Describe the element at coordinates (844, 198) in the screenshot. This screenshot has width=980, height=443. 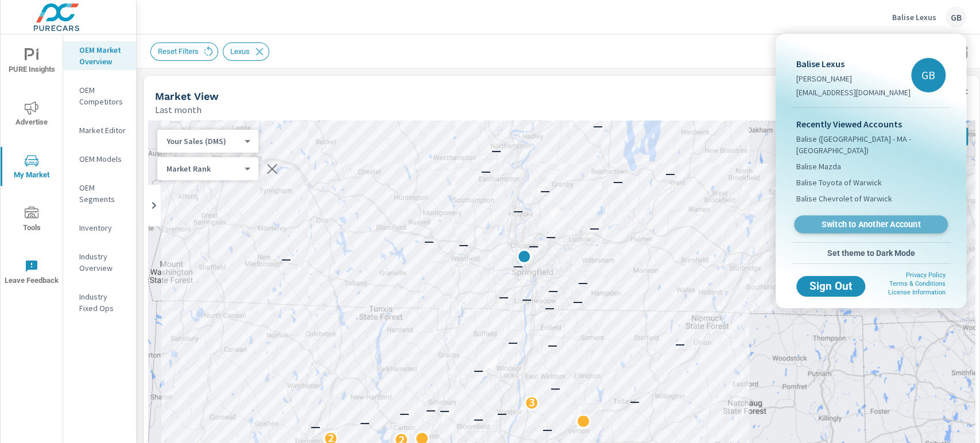
I see `span: Balise Chevrolet of Warwick` at that location.